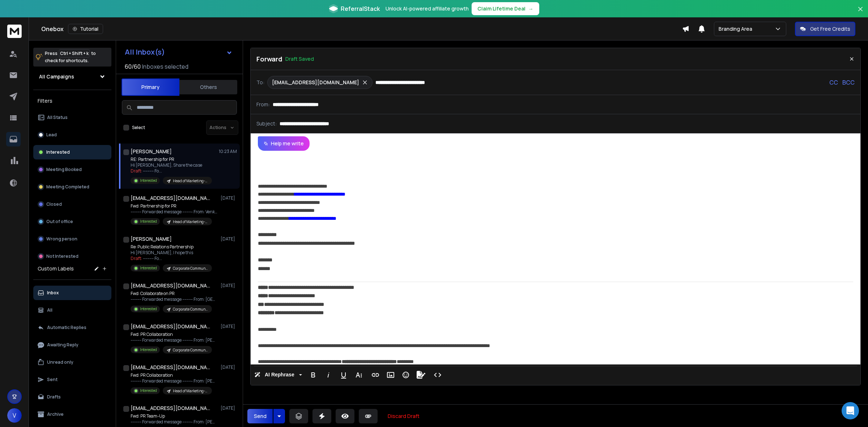 Image resolution: width=868 pixels, height=427 pixels. Describe the element at coordinates (15, 416) in the screenshot. I see `button: V` at that location.